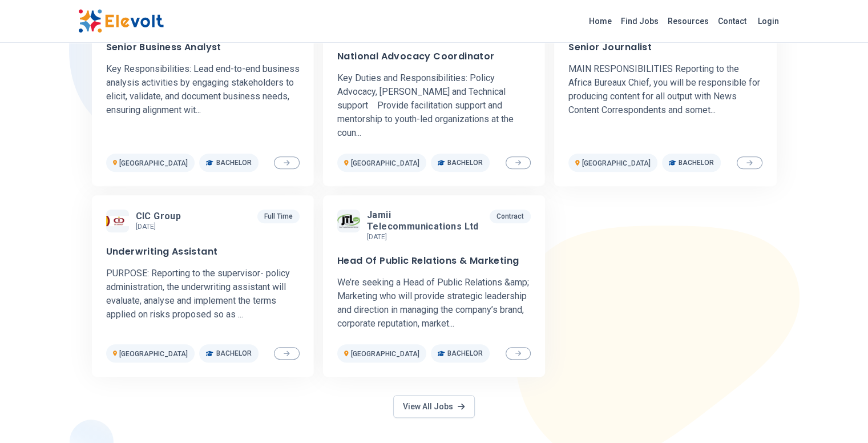 Image resolution: width=868 pixels, height=443 pixels. I want to click on p: Contract, so click(510, 216).